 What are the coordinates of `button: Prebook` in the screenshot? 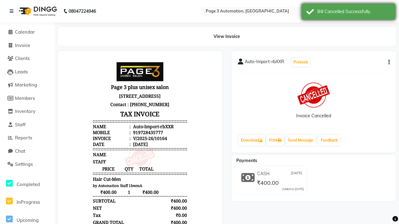 It's located at (301, 62).